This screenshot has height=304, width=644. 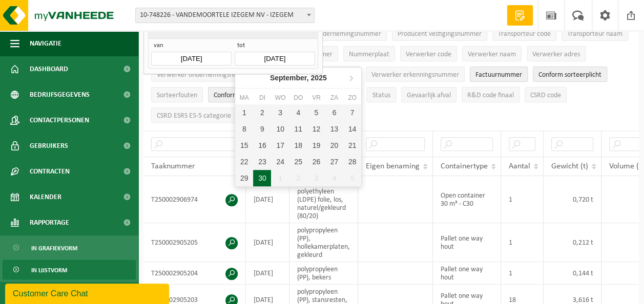 I want to click on td: 0,144 t, so click(x=572, y=273).